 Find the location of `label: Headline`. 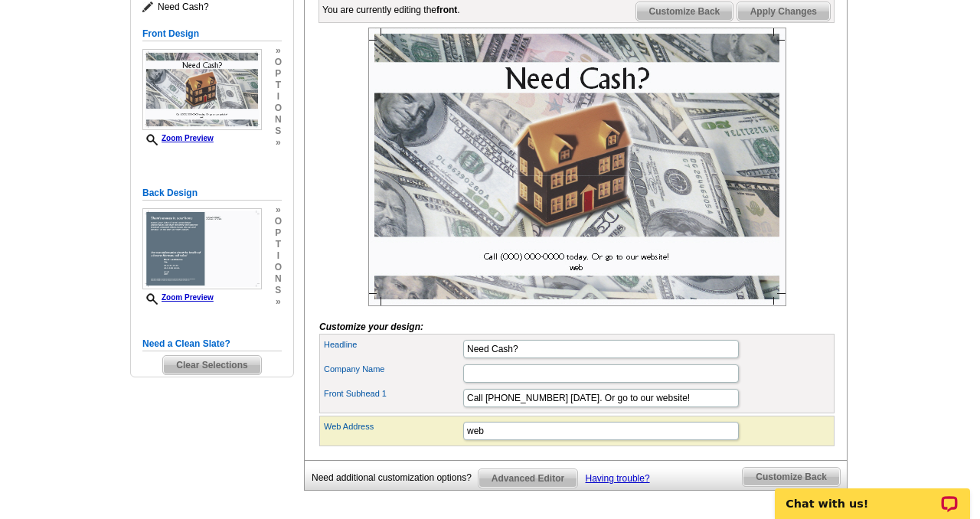

label: Headline is located at coordinates (392, 344).